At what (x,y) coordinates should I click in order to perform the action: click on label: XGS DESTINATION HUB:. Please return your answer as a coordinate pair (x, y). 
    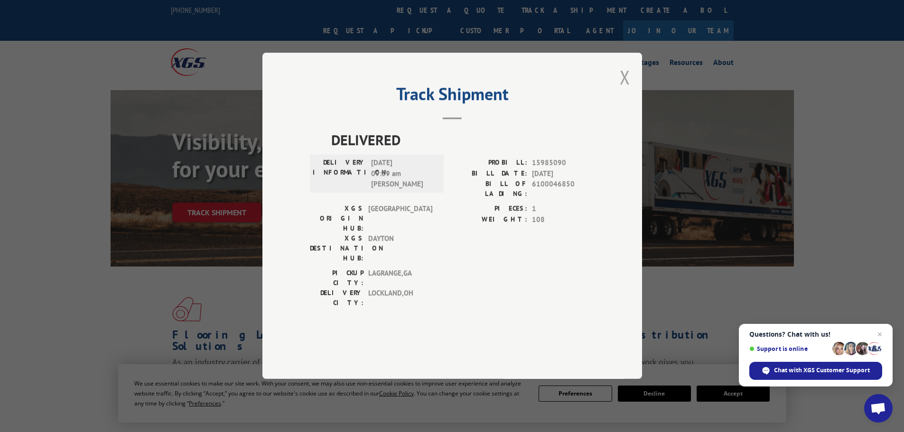
    Looking at the image, I should click on (337, 249).